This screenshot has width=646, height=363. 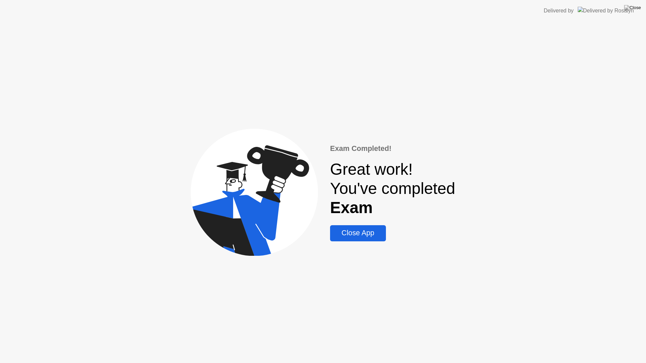 What do you see at coordinates (351, 208) in the screenshot?
I see `b: Exam` at bounding box center [351, 208].